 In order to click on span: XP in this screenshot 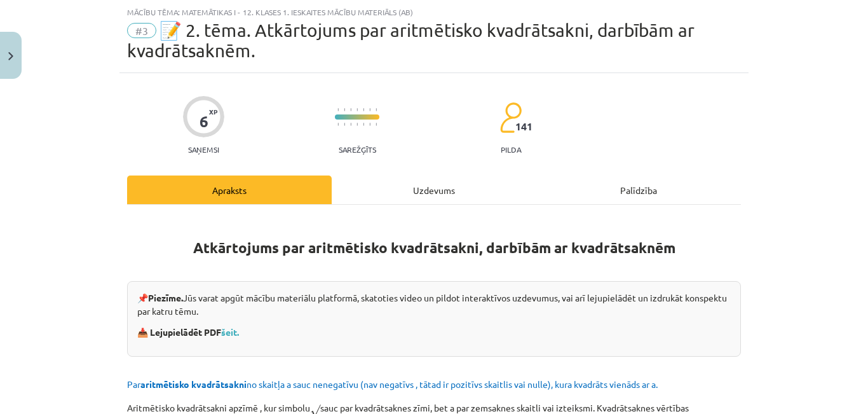, I will do `click(213, 111)`.